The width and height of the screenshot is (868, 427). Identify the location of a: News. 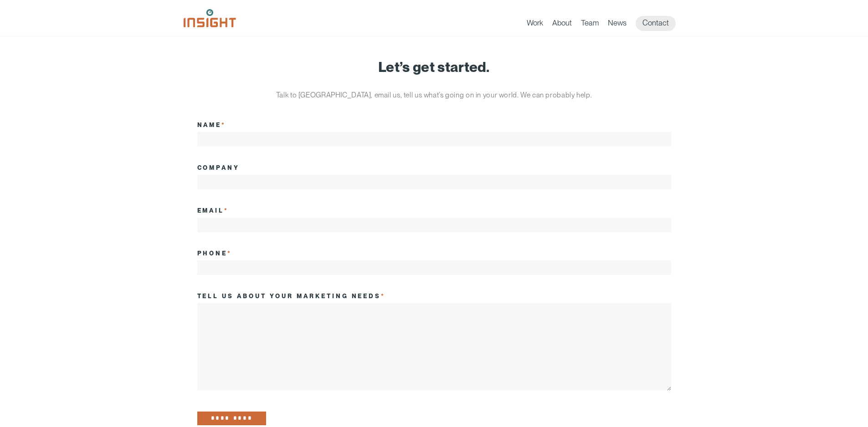
(617, 25).